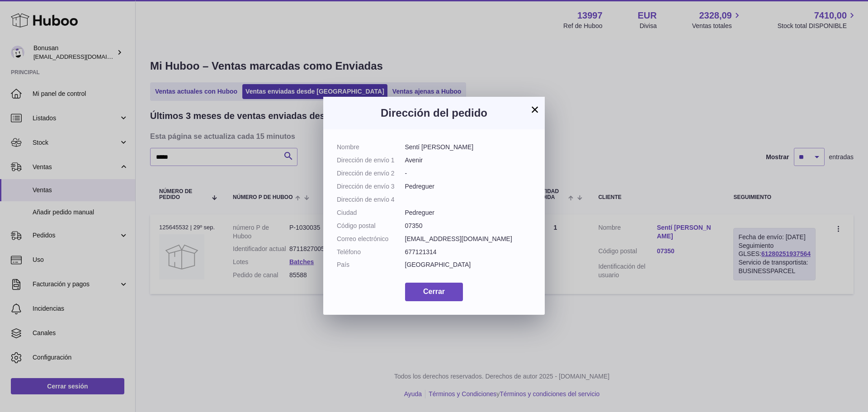  What do you see at coordinates (434, 113) in the screenshot?
I see `h3: Dirección del pedido` at bounding box center [434, 113].